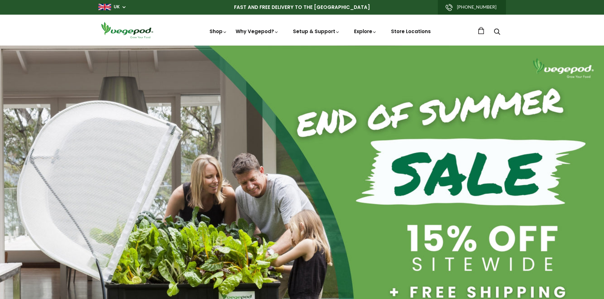 The image size is (604, 299). Describe the element at coordinates (316, 31) in the screenshot. I see `a: Setup & Support` at that location.